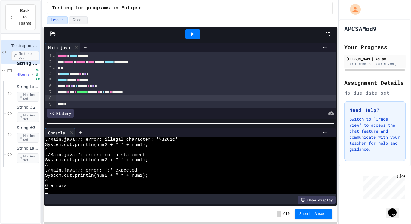 The width and height of the screenshot is (411, 224). Describe the element at coordinates (49, 74) in the screenshot. I see `div: 4` at that location.